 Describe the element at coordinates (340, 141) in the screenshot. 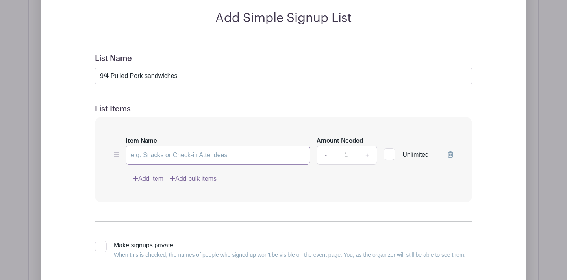

I see `label: Amount Needed` at that location.